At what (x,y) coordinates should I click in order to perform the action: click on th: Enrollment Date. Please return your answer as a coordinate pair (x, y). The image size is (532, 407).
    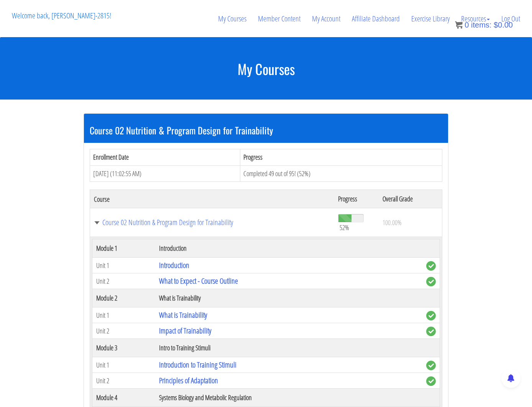
    Looking at the image, I should click on (165, 157).